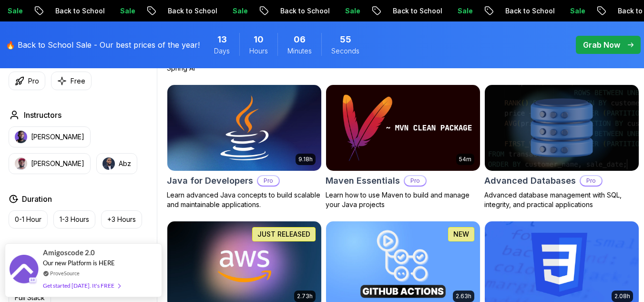  I want to click on button: Free, so click(71, 80).